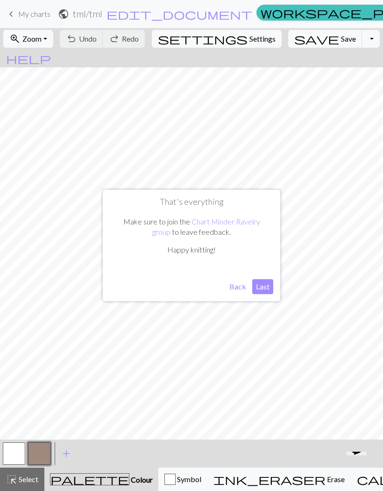  I want to click on button: Back, so click(238, 287).